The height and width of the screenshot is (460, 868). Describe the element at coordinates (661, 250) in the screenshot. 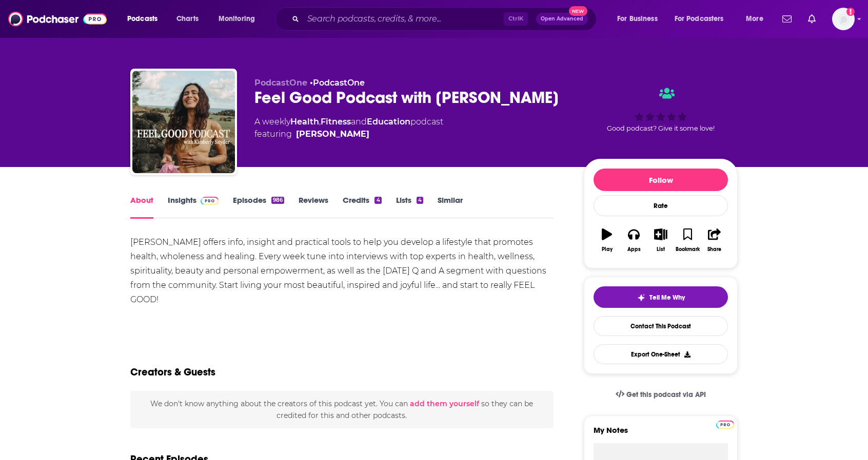

I see `div: List` at that location.